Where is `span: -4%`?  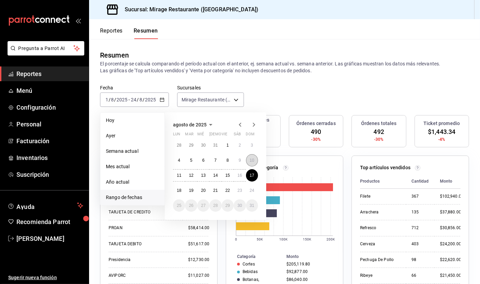
span: -4% is located at coordinates (442, 140).